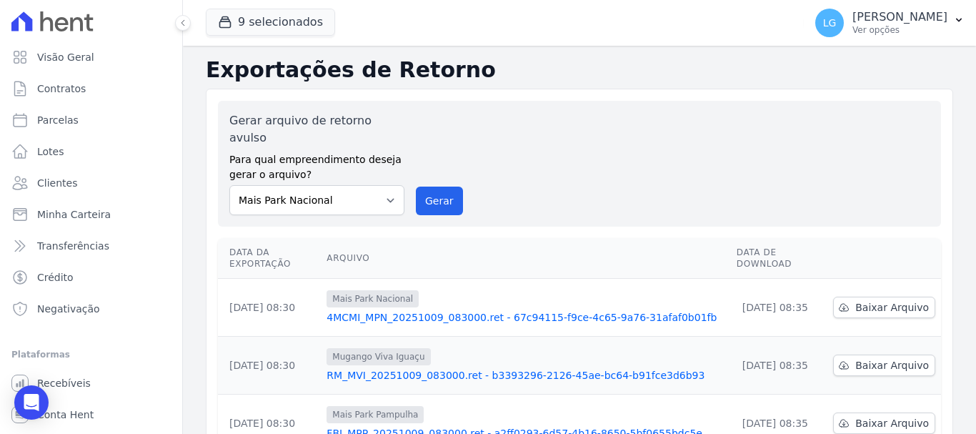 Image resolution: width=976 pixels, height=434 pixels. What do you see at coordinates (65, 414) in the screenshot?
I see `span: Conta Hent` at bounding box center [65, 414].